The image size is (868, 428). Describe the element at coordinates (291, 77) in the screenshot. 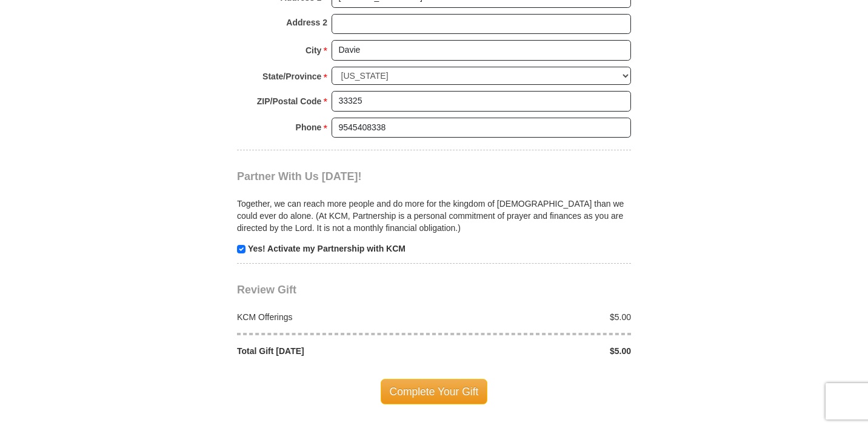

I see `strong: State/Province` at that location.